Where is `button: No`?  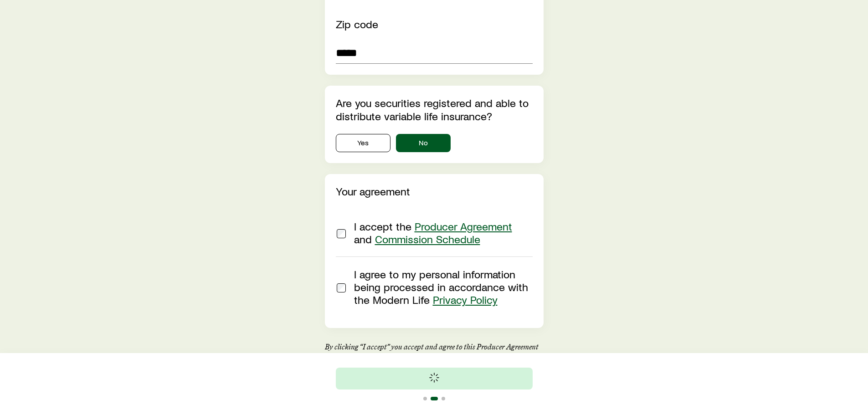 button: No is located at coordinates (423, 143).